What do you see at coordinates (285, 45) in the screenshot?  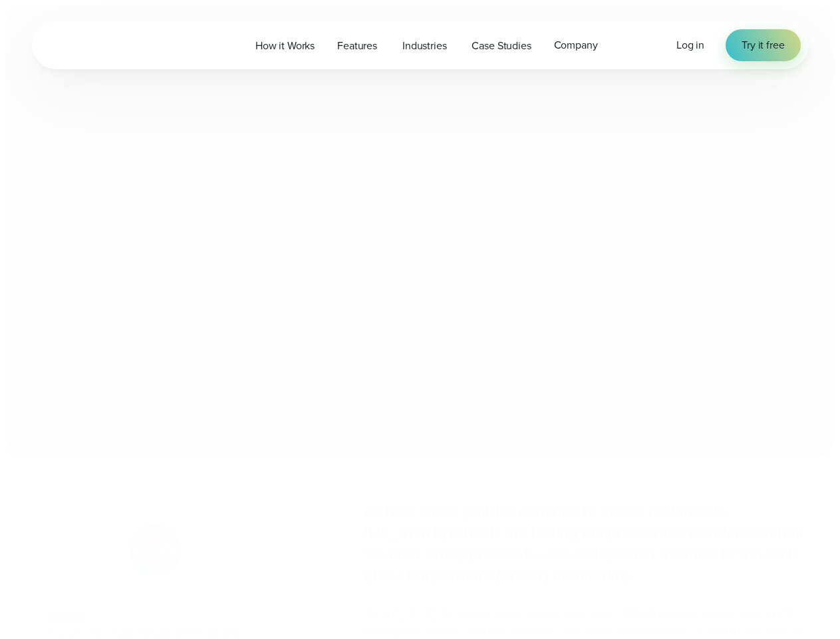 I see `a: How it Works` at bounding box center [285, 45].